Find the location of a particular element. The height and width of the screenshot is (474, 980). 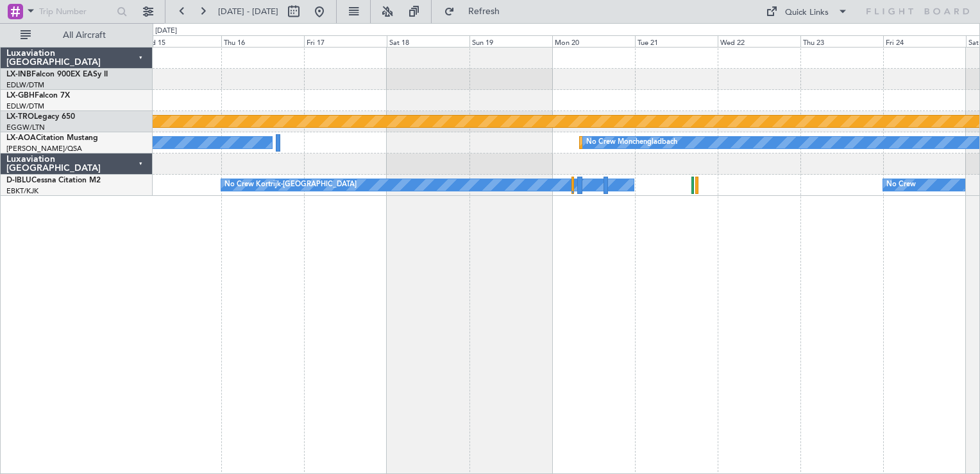

div: Mon 20 is located at coordinates (593, 41).